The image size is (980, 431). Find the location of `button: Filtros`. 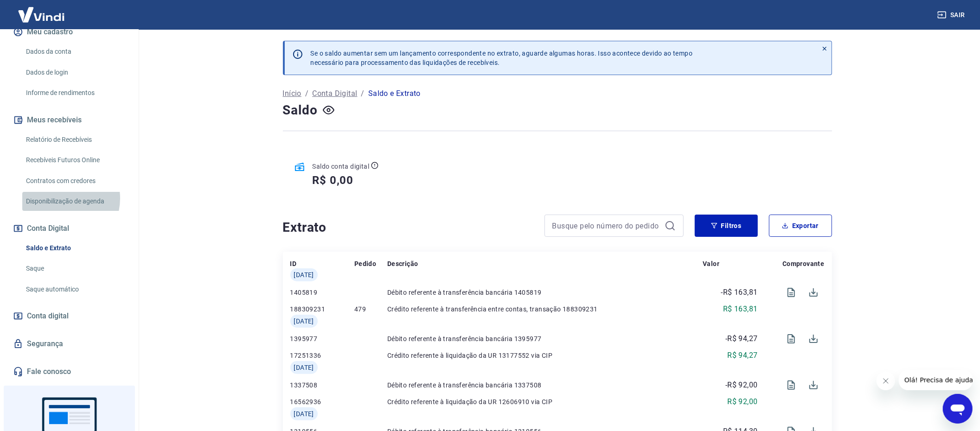

button: Filtros is located at coordinates (727, 226).